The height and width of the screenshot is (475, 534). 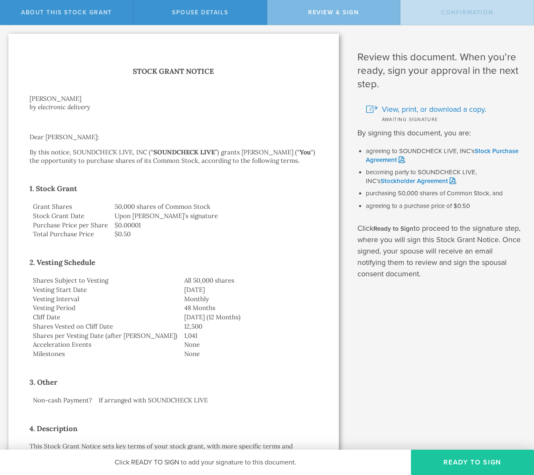 I want to click on td: If arranged with SOUNDCHECK LIVE, so click(x=207, y=400).